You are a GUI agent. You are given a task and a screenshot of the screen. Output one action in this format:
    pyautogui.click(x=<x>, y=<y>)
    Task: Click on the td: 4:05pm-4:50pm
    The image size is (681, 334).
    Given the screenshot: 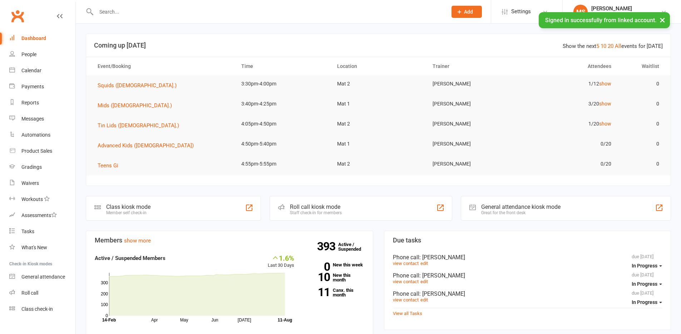 What is the action you would take?
    pyautogui.click(x=283, y=124)
    